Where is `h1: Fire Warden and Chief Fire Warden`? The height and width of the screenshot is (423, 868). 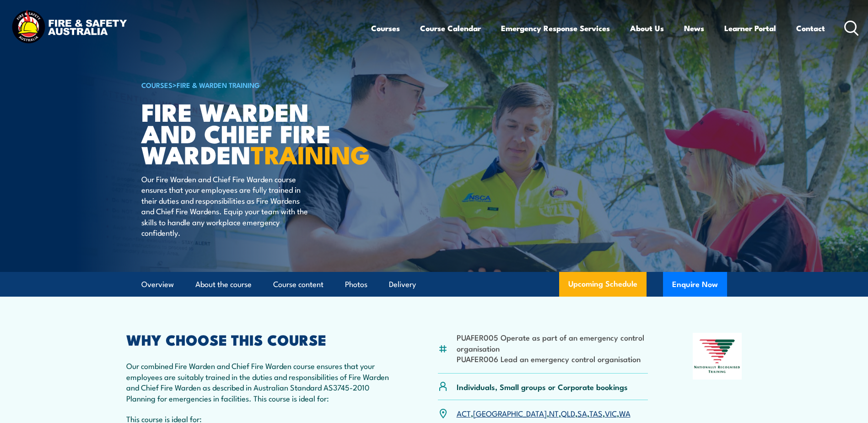 h1: Fire Warden and Chief Fire Warden is located at coordinates (255, 133).